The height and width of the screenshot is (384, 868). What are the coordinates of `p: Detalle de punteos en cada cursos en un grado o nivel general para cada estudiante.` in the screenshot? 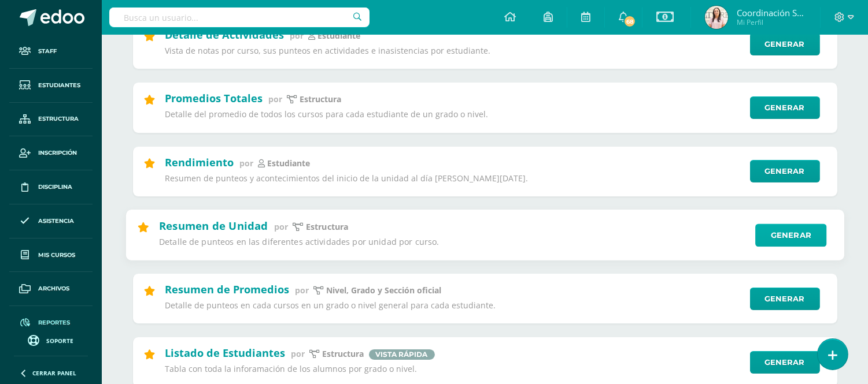 It's located at (454, 305).